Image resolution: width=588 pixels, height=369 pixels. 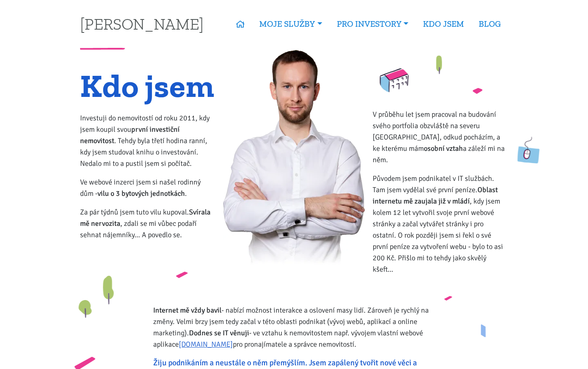 I want to click on strong: vilu o 3 bytových jednotkách, so click(x=141, y=193).